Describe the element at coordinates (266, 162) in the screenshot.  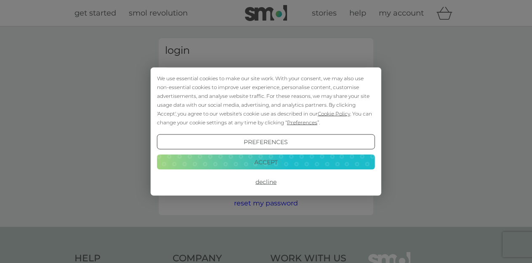
I see `button: Accept` at that location.